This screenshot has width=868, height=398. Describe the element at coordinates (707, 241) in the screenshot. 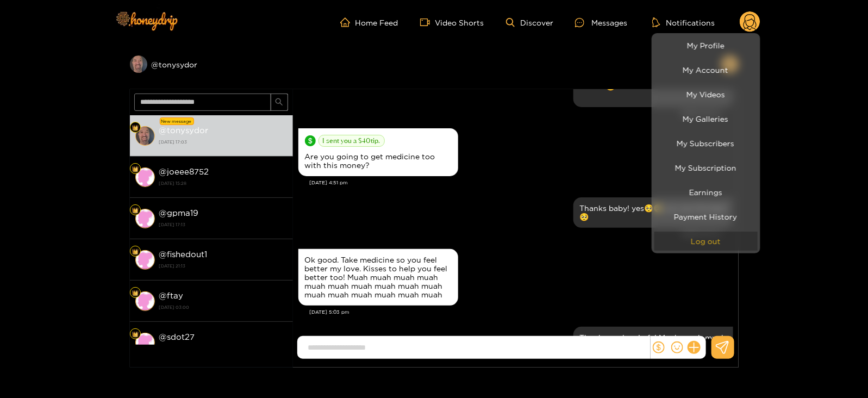

I see `button: Log out` at that location.